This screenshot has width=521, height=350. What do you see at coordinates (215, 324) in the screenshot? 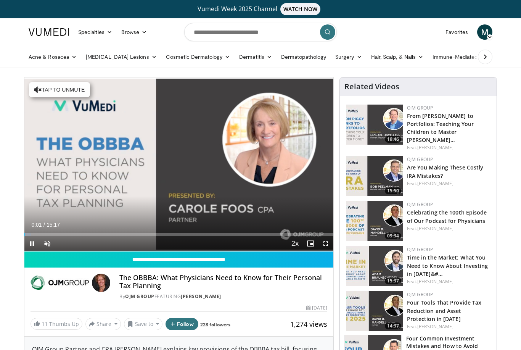
I see `a: 228 followers` at bounding box center [215, 324].